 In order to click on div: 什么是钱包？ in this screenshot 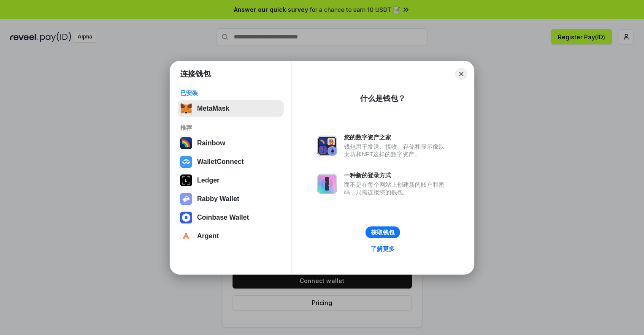, I will do `click(383, 98)`.